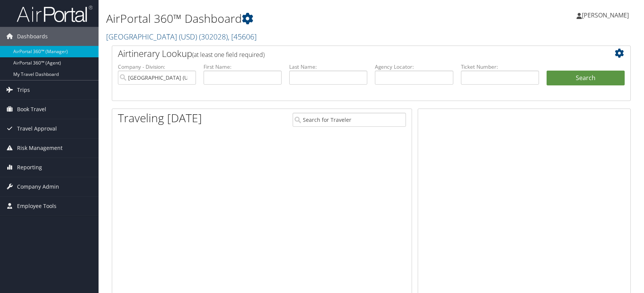 Image resolution: width=644 pixels, height=293 pixels. I want to click on span: Book Travel, so click(31, 109).